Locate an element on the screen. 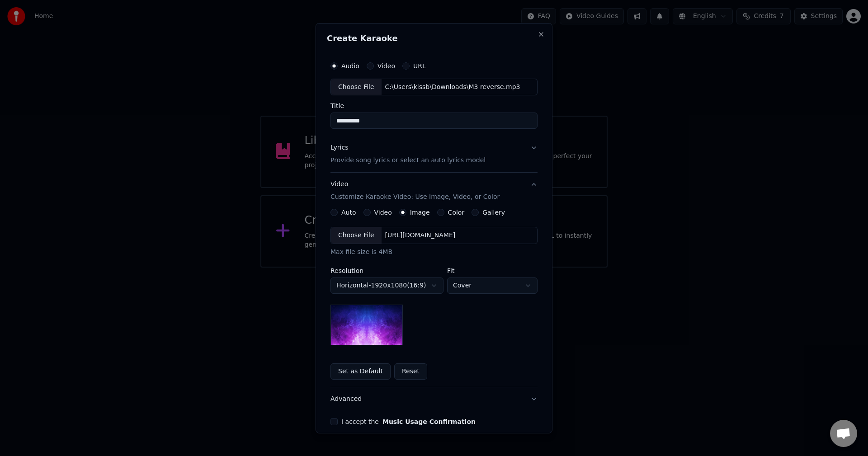 The height and width of the screenshot is (456, 868). div: Lyrics is located at coordinates (339, 148).